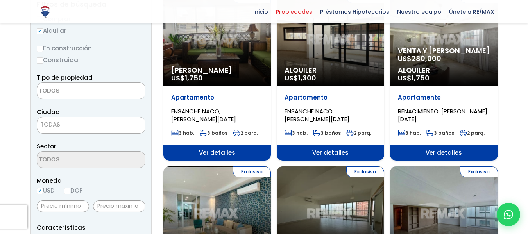 Image resolution: width=528 pixels, height=234 pixels. What do you see at coordinates (307, 78) in the screenshot?
I see `span: 1,300` at bounding box center [307, 78].